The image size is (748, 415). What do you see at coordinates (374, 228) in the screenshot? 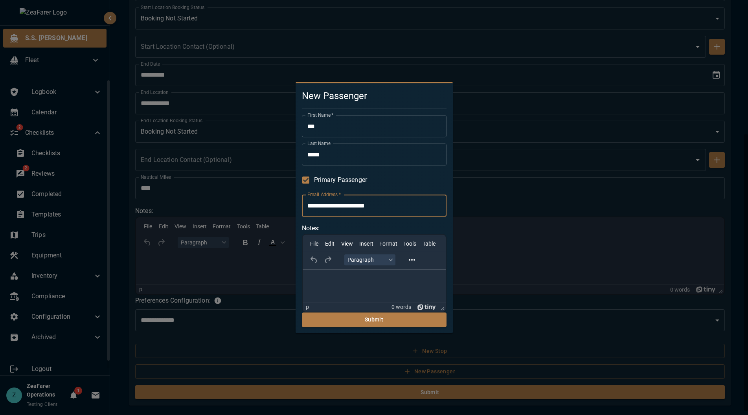
I see `h6: Notes:` at bounding box center [374, 228].